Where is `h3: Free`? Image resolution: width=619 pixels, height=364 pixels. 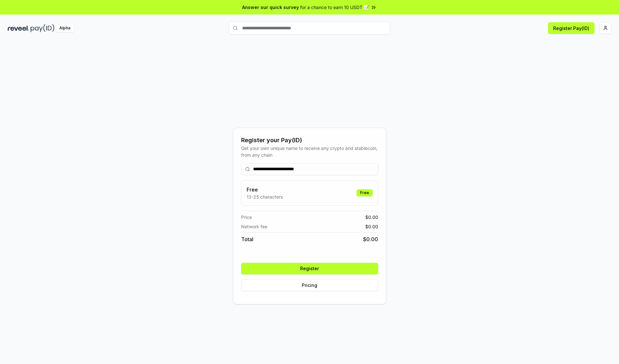 h3: Free is located at coordinates (264, 190).